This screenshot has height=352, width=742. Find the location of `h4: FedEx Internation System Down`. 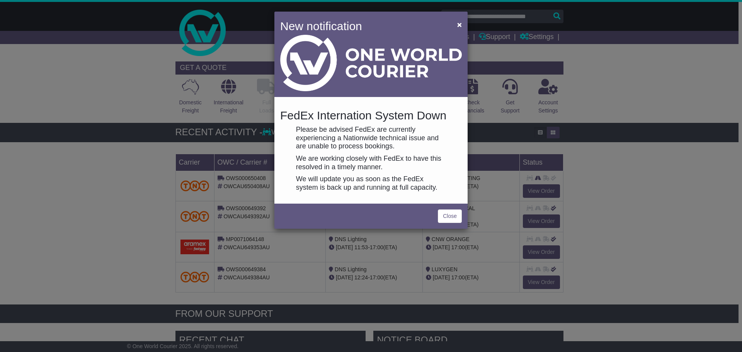

h4: FedEx Internation System Down is located at coordinates (371, 115).